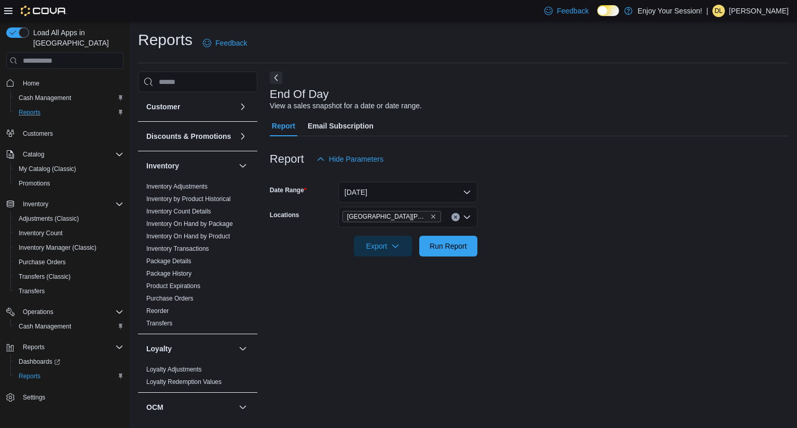 Image resolution: width=797 pixels, height=428 pixels. Describe the element at coordinates (69, 327) in the screenshot. I see `span: Cash Management` at that location.